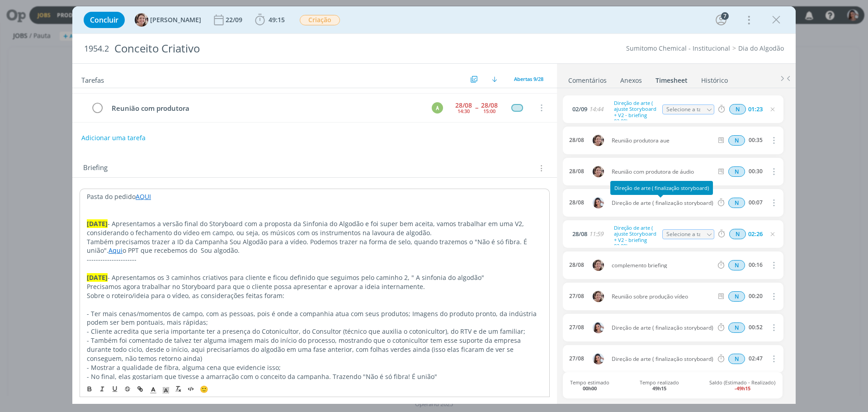 This screenshot has width=868, height=412. What do you see at coordinates (662, 265) in the screenshot?
I see `span: complemento briefing` at bounding box center [662, 265].